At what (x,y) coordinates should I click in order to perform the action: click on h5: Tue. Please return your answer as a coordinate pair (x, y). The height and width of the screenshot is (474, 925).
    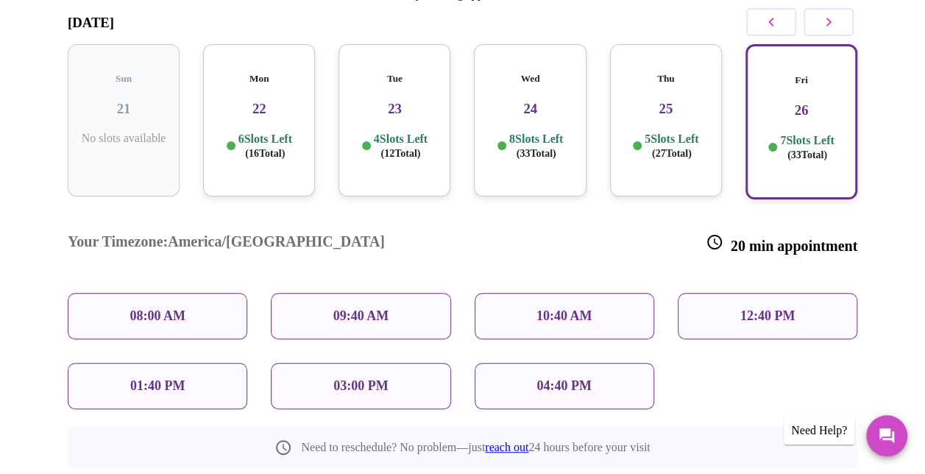
    Looking at the image, I should click on (394, 79).